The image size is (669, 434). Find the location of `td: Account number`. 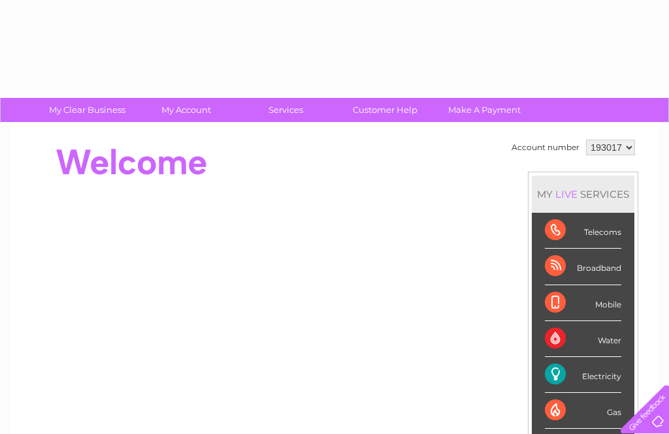

td: Account number is located at coordinates (545, 148).